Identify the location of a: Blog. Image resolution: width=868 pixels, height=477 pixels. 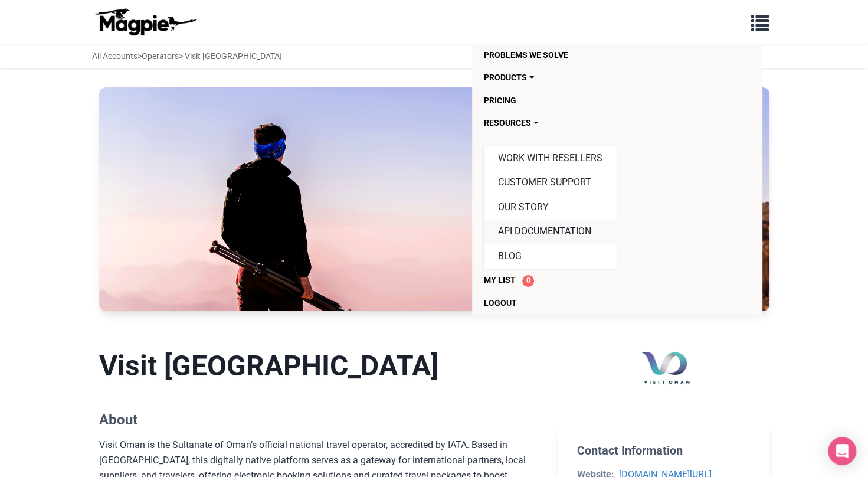
(550, 257).